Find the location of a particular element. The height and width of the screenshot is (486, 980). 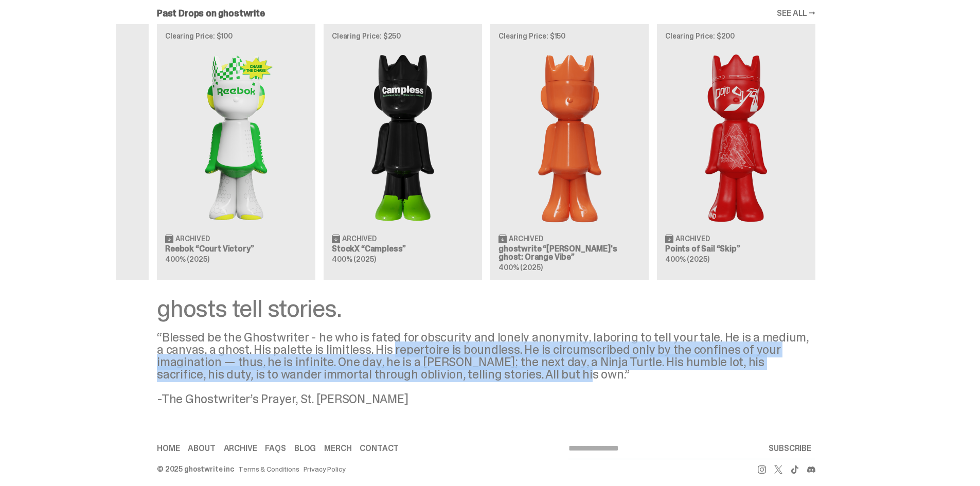

button: SUBSCRIBE is located at coordinates (789, 448).